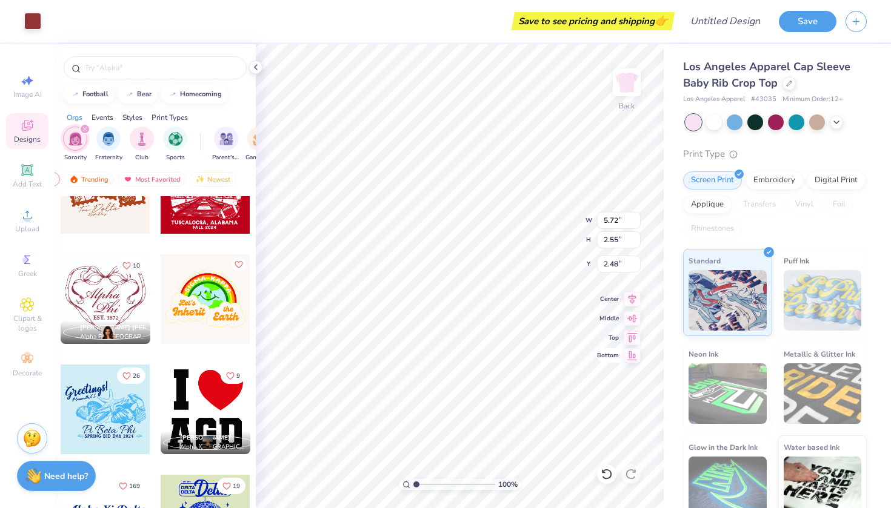 This screenshot has height=508, width=891. Describe the element at coordinates (822, 301) in the screenshot. I see `img: Puff Ink` at that location.